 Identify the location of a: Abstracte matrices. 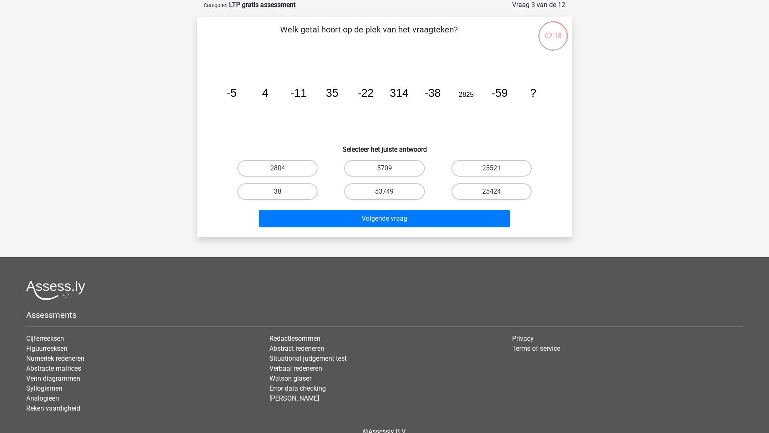
(54, 368).